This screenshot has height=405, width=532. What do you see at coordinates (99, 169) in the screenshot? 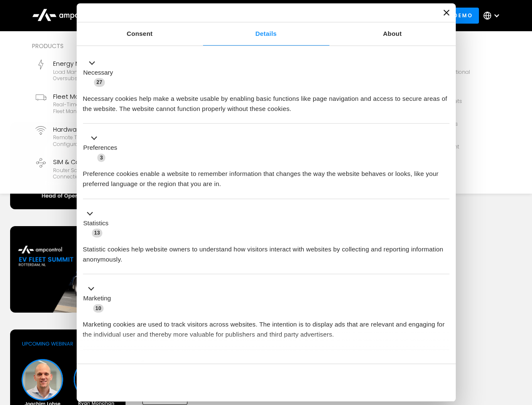
I see `a: SIM & ConnectivityRouter Solutions, SIM Cards, Secure Data Connection` at bounding box center [99, 169].